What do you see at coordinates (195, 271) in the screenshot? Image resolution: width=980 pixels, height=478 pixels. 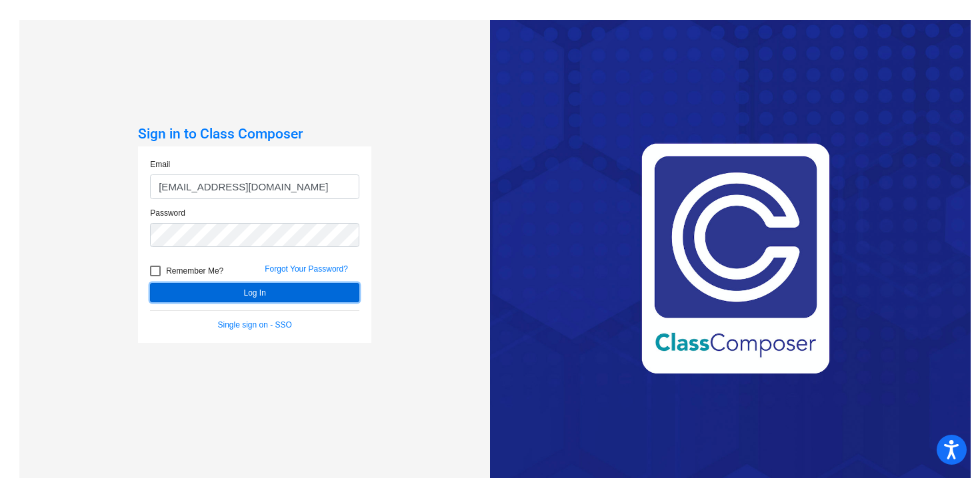 I see `span: Remember Me?` at bounding box center [195, 271].